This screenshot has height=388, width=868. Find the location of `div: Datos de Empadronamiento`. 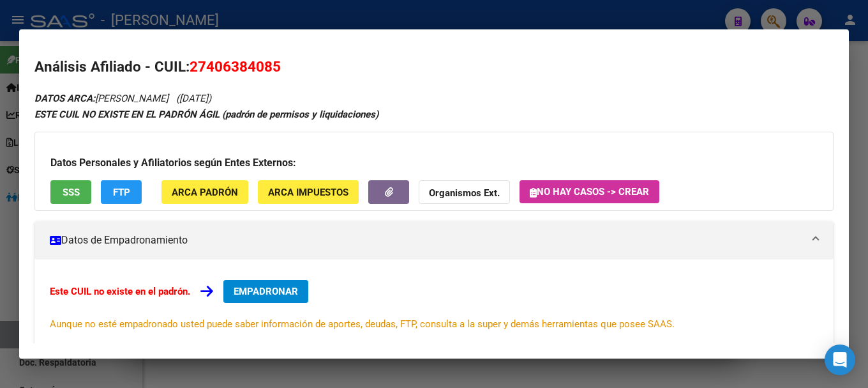

div: Datos de Empadronamiento is located at coordinates (434, 305).